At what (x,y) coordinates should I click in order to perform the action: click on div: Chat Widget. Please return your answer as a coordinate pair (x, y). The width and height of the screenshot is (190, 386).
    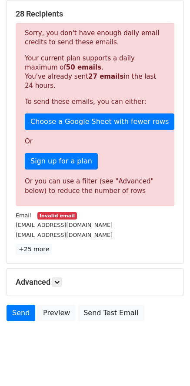
    Looking at the image, I should click on (168, 365).